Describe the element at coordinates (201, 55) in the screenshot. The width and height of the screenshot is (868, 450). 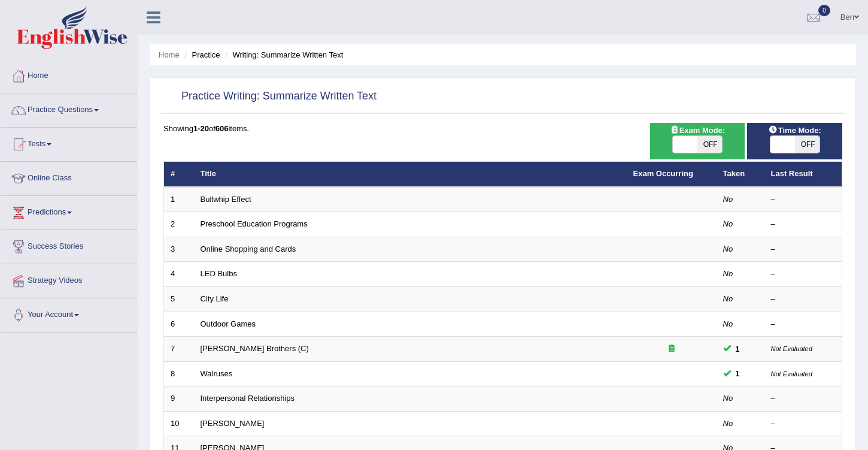
I see `li: Practice` at that location.